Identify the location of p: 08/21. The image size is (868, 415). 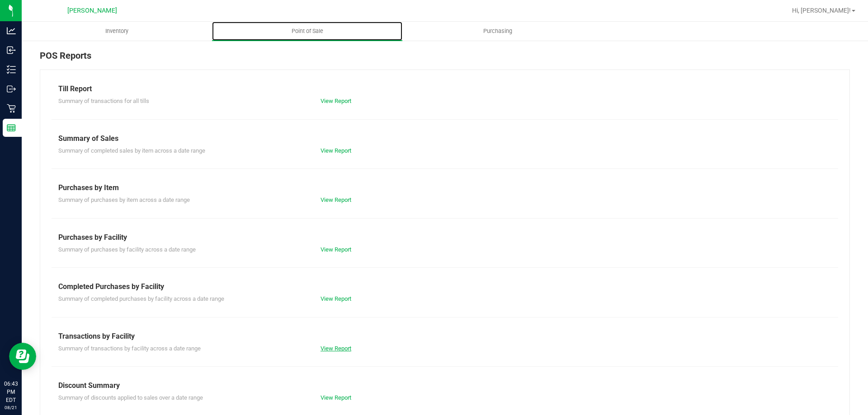
(11, 408).